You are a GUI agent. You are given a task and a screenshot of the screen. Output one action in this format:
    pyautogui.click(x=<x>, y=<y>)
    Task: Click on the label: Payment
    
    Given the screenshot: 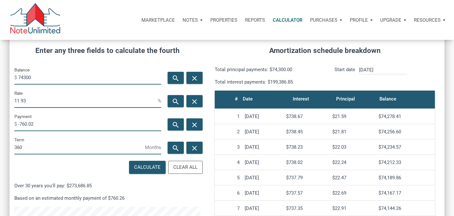 What is the action you would take?
    pyautogui.click(x=23, y=116)
    